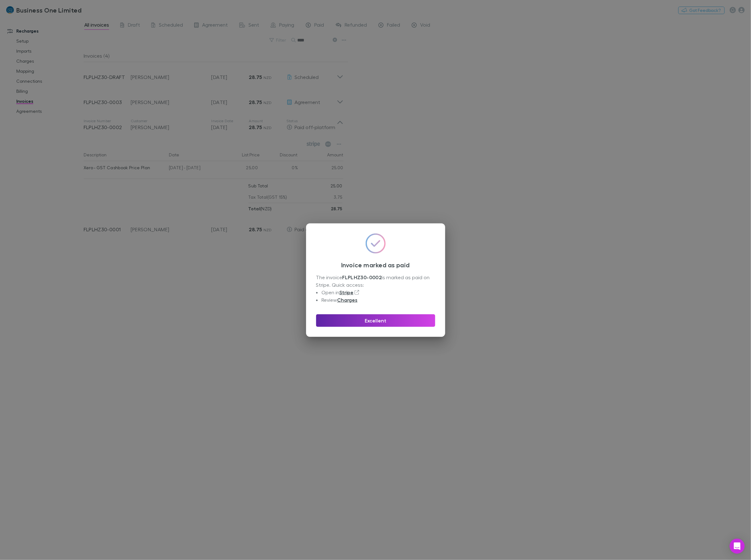 The height and width of the screenshot is (560, 751). Describe the element at coordinates (378, 292) in the screenshot. I see `li: Open in` at that location.